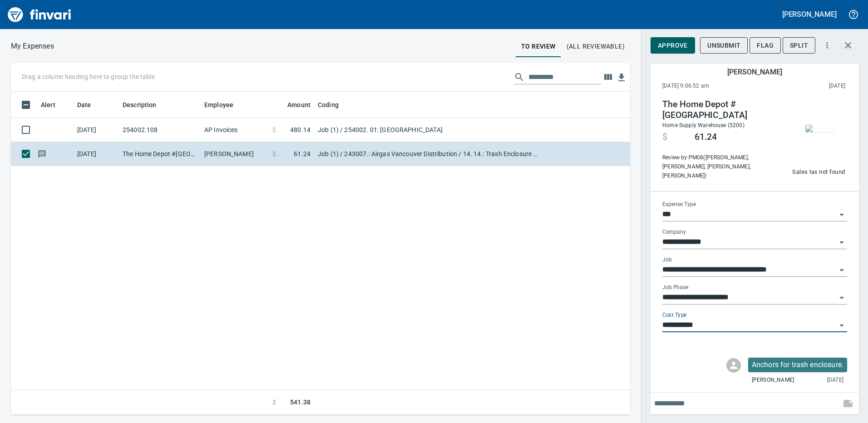  I want to click on img: Finvari, so click(39, 15).